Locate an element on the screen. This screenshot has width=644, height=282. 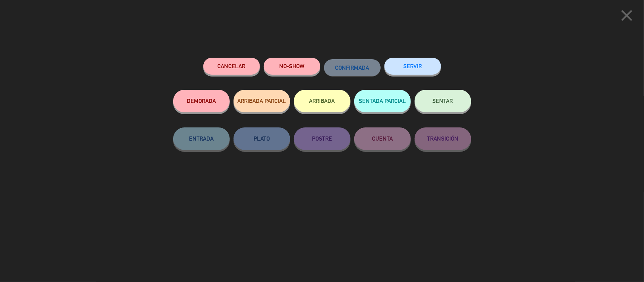
button: CUENTA is located at coordinates (383, 139).